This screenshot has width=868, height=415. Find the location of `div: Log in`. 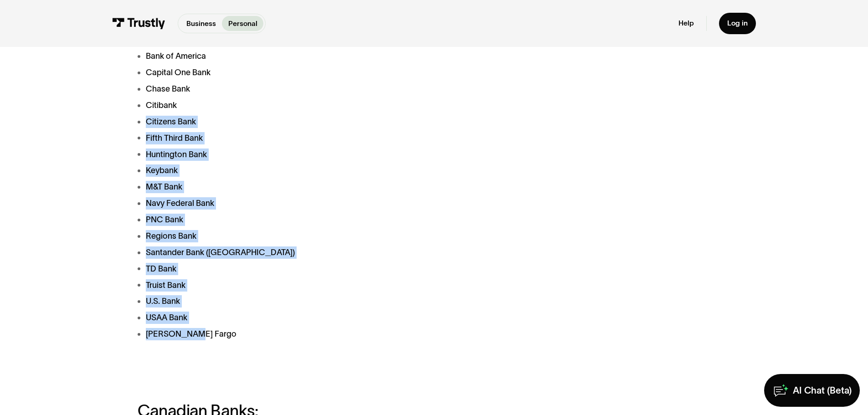

div: Log in is located at coordinates (737, 23).